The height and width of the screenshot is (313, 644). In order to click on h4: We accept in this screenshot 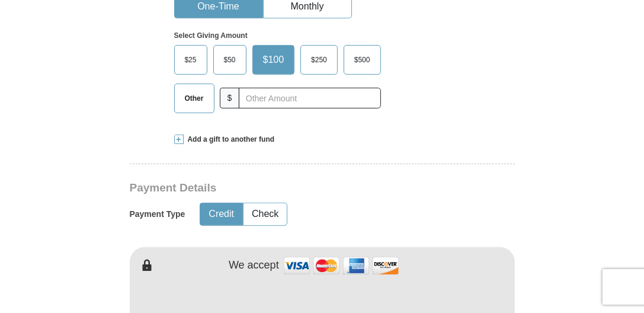, I will do `click(253, 265)`.